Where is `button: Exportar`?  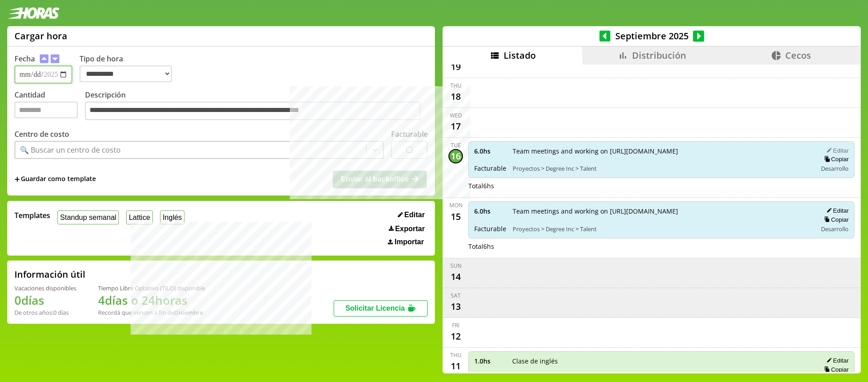 button: Exportar is located at coordinates (407, 229).